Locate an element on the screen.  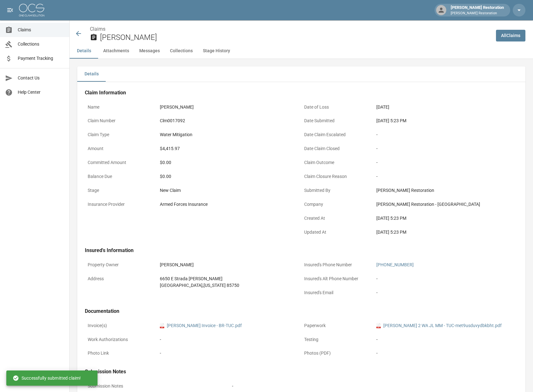
div: Armed Forces Insurance is located at coordinates (183, 204).